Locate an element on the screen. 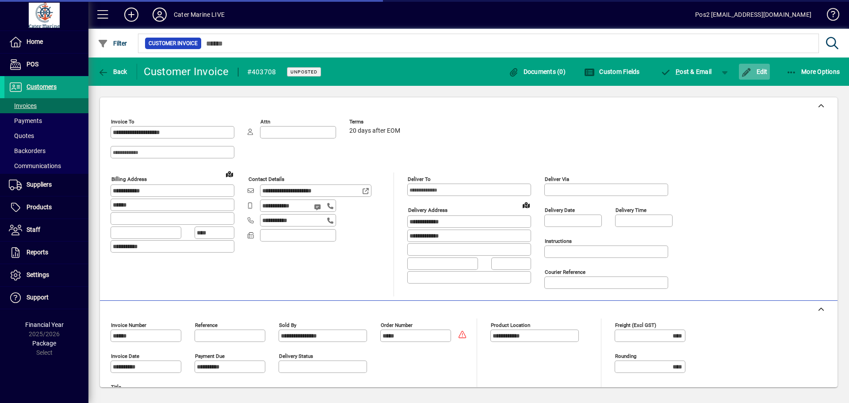 Image resolution: width=849 pixels, height=403 pixels. span: Edit is located at coordinates (754, 72).